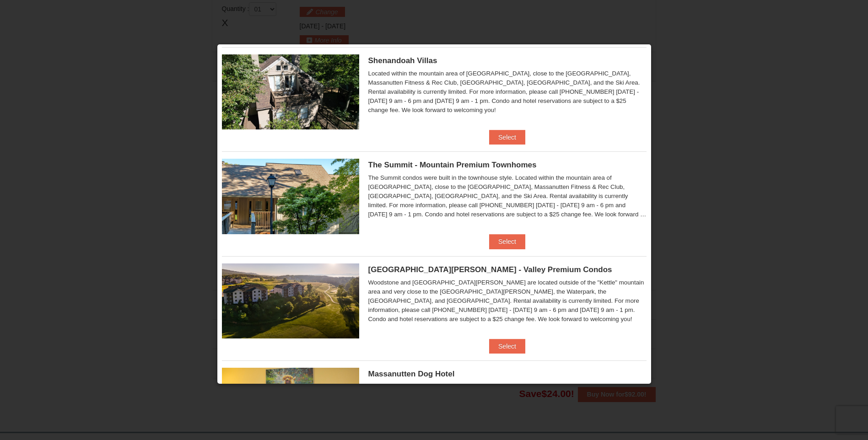 This screenshot has width=868, height=440. What do you see at coordinates (290, 196) in the screenshot?
I see `img: 19219034-1-0eee7e00.jpg` at bounding box center [290, 196].